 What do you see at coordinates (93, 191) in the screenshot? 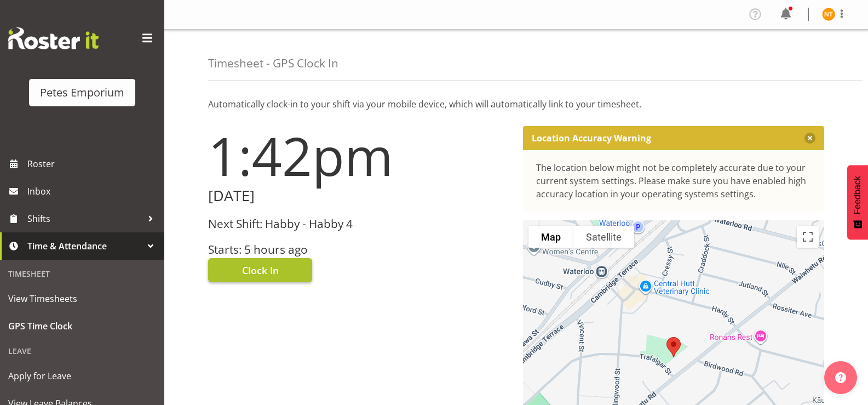
I see `span: Inbox` at bounding box center [93, 191].